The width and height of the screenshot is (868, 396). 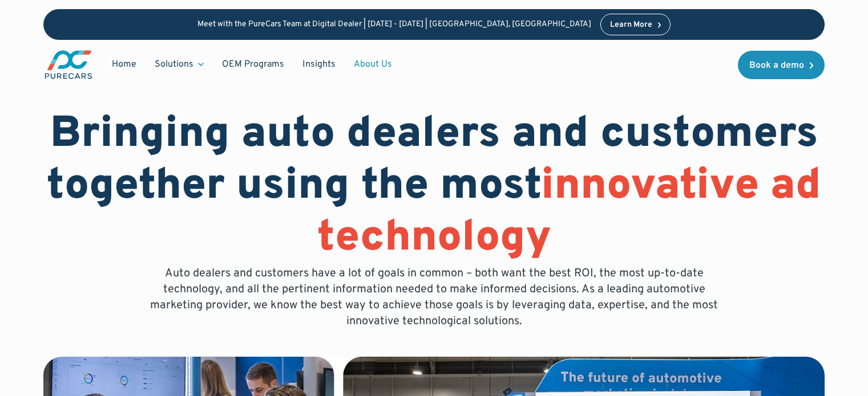 What do you see at coordinates (372, 65) in the screenshot?
I see `a: About Us` at bounding box center [372, 65].